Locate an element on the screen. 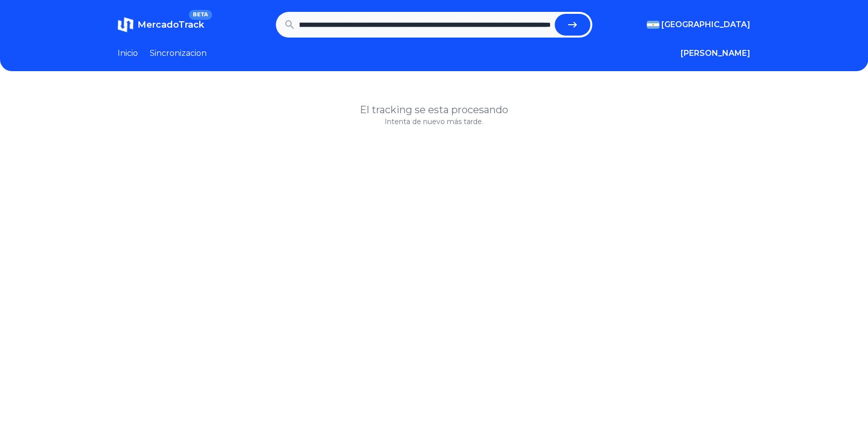  a: MercadoTrackBETA is located at coordinates (161, 25).